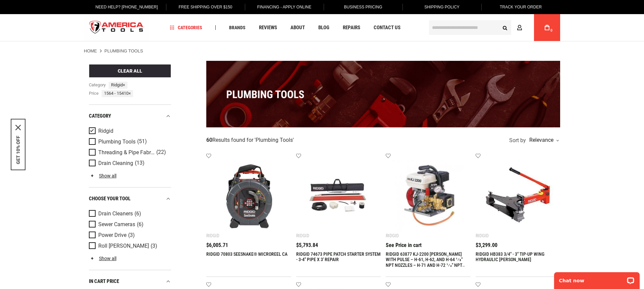  Describe the element at coordinates (383, 94) in the screenshot. I see `img: plumbing-tools-mob.jpg` at that location.